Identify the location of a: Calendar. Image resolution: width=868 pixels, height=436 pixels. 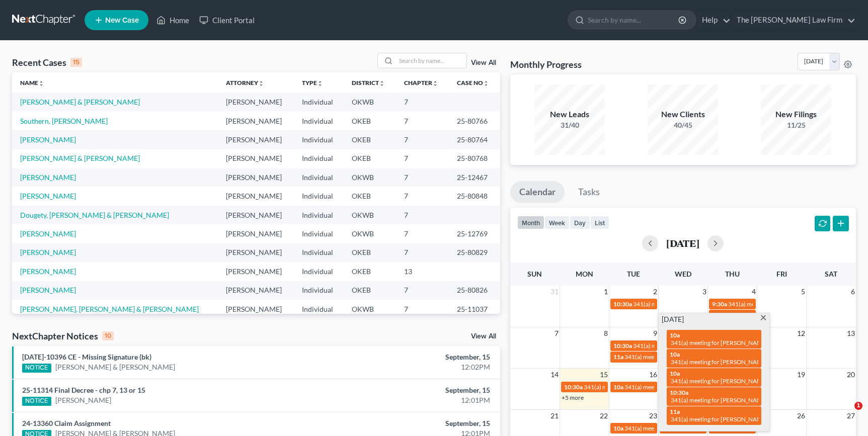
(537, 192).